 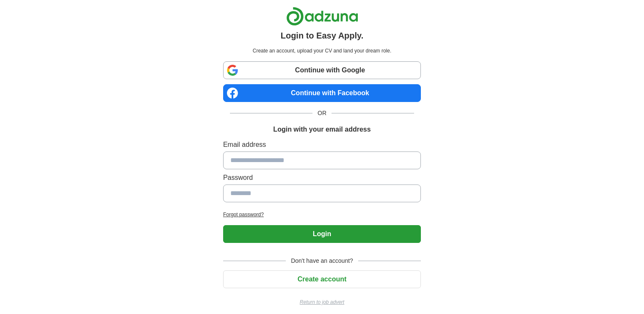 I want to click on span: Don't have an account?, so click(x=322, y=261).